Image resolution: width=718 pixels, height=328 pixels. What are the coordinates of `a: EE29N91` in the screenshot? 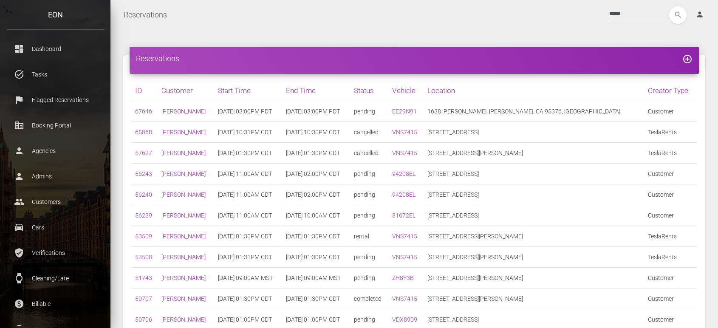 It's located at (405, 111).